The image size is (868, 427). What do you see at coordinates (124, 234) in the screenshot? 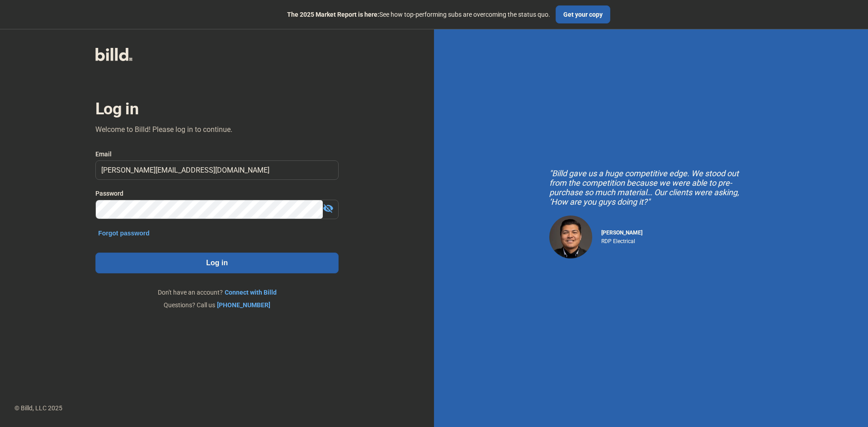
I see `button: Forgot password` at bounding box center [124, 234].